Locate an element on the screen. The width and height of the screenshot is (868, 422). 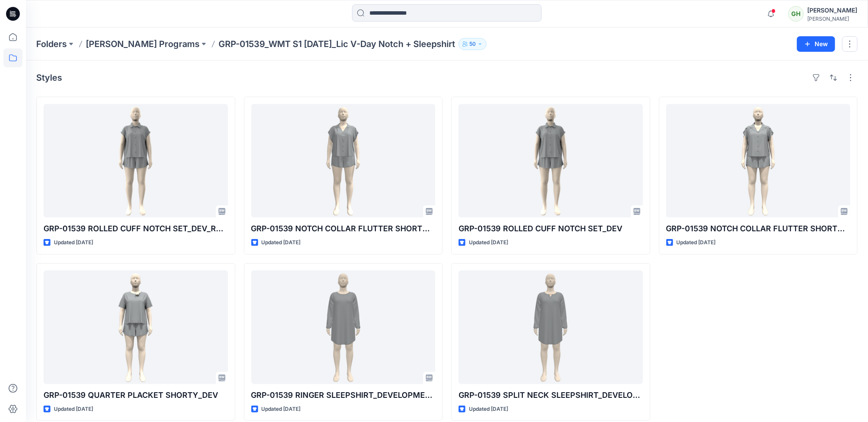
a: GRP-01539 NOTCH COLLAR FLUTTER SHORTY_DEV is located at coordinates (758, 161).